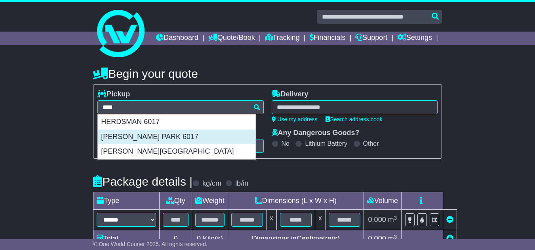 The image size is (535, 250). What do you see at coordinates (126, 239) in the screenshot?
I see `td: Total` at bounding box center [126, 239].